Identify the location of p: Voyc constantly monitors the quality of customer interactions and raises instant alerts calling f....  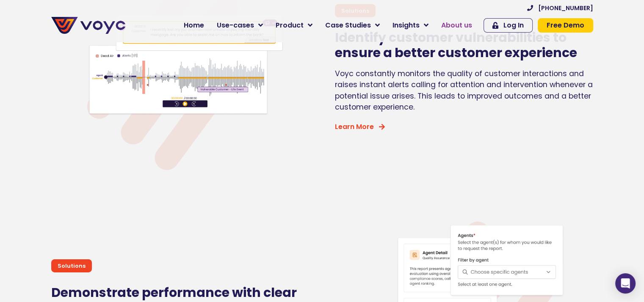
(464, 90).